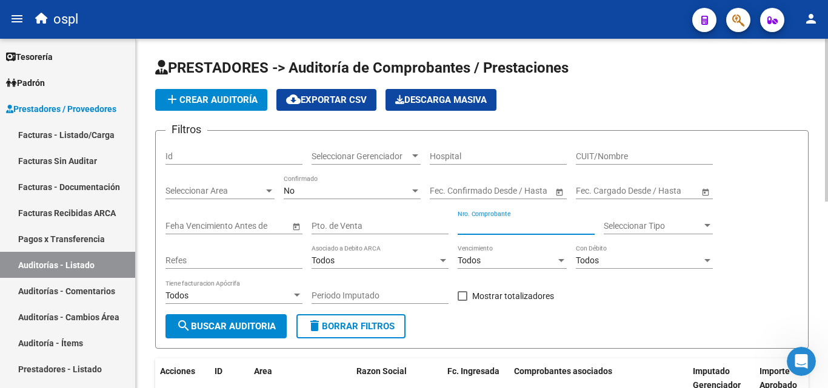 The width and height of the screenshot is (828, 388). What do you see at coordinates (215, 191) in the screenshot?
I see `span: Seleccionar Area` at bounding box center [215, 191].